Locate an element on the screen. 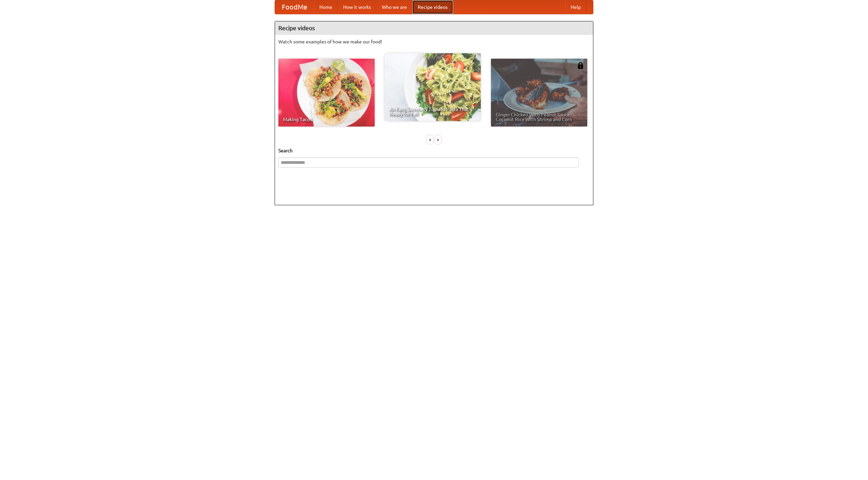  a: An Easy, Summery Tomato Pasta That's Ready for Fall is located at coordinates (433, 87).